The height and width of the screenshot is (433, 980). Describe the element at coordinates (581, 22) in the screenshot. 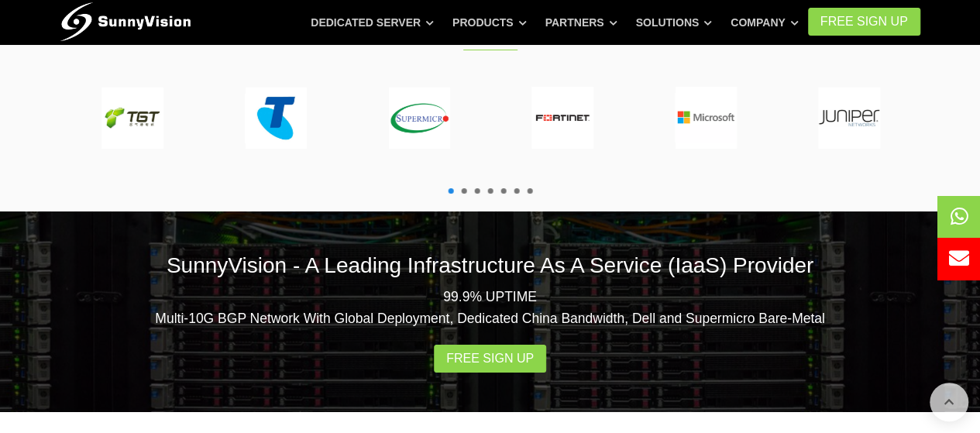

I see `a: Partners` at that location.